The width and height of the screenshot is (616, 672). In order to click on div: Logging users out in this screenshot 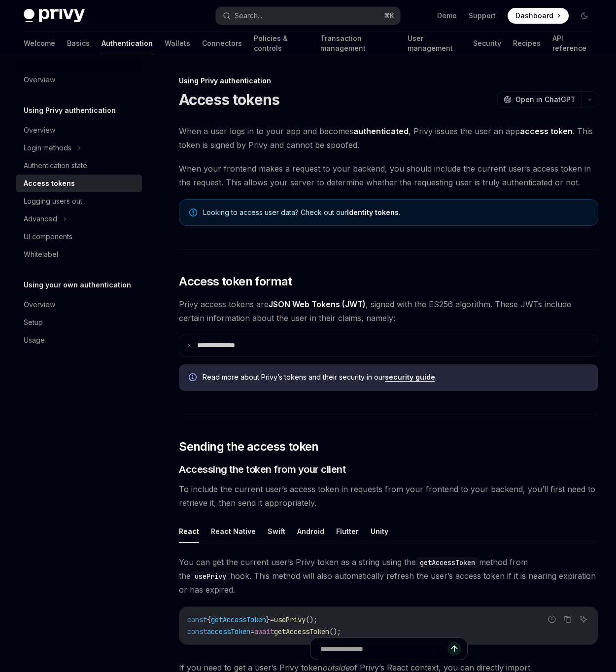, I will do `click(53, 201)`.